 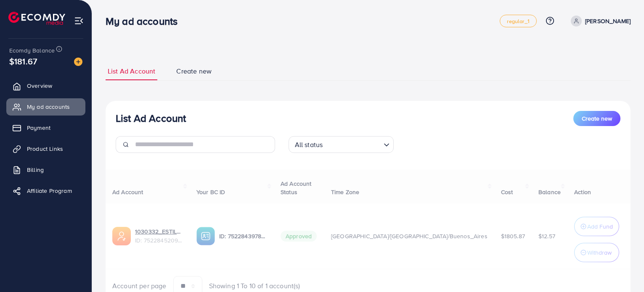 What do you see at coordinates (79, 21) in the screenshot?
I see `img: menu` at bounding box center [79, 21].